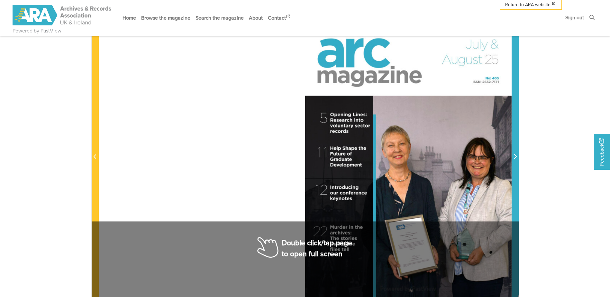 This screenshot has width=610, height=297. What do you see at coordinates (62, 15) in the screenshot?
I see `img: ARA - ARC Magazine | Powered by PastView` at bounding box center [62, 15].